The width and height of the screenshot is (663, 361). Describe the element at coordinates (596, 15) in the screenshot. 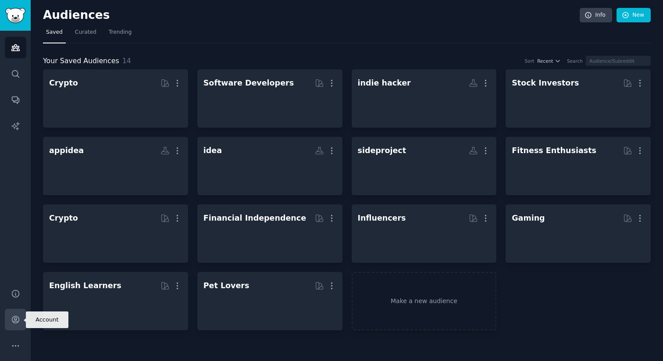

I see `a: Info` at that location.